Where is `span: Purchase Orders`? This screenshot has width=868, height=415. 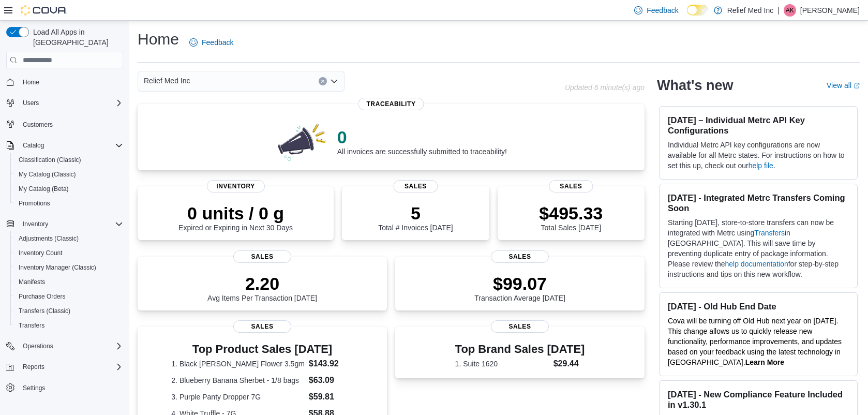 span: Purchase Orders is located at coordinates (42, 297).